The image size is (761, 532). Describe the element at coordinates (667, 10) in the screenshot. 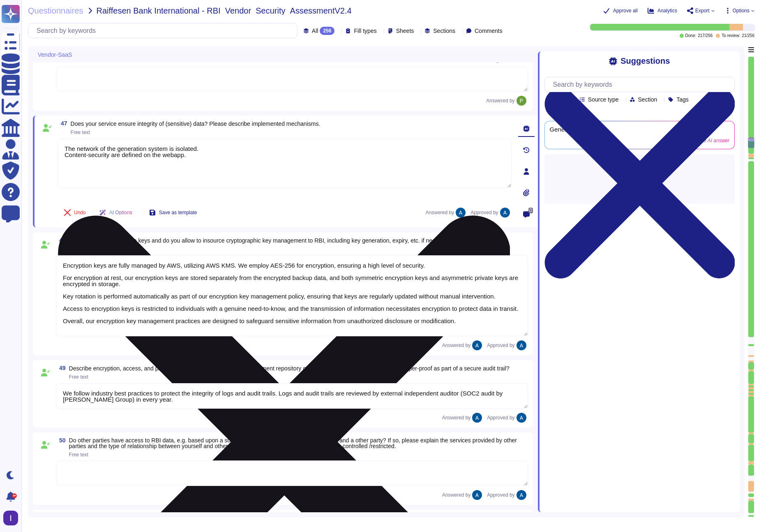

I see `span: Analytics` at that location.